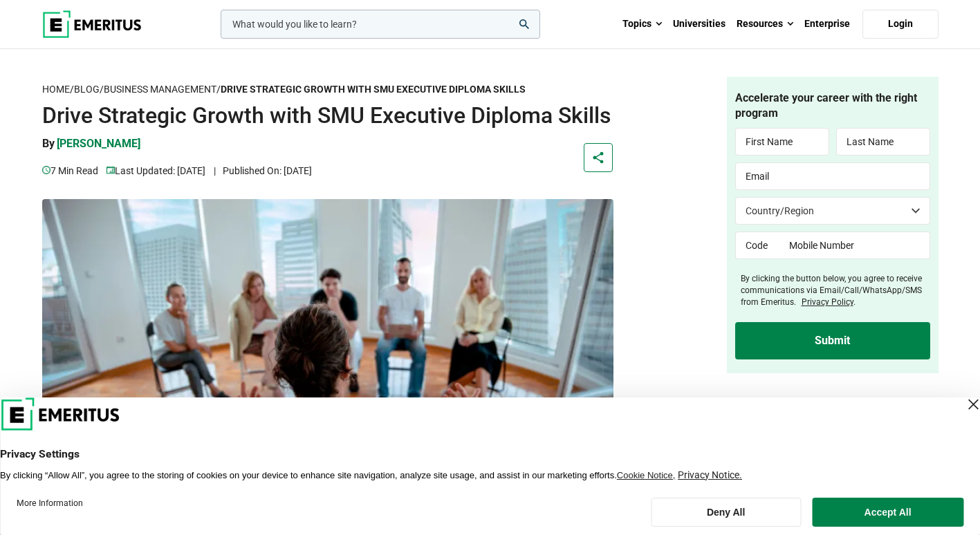 The image size is (980, 535). I want to click on input: Mobile Number, so click(855, 245).